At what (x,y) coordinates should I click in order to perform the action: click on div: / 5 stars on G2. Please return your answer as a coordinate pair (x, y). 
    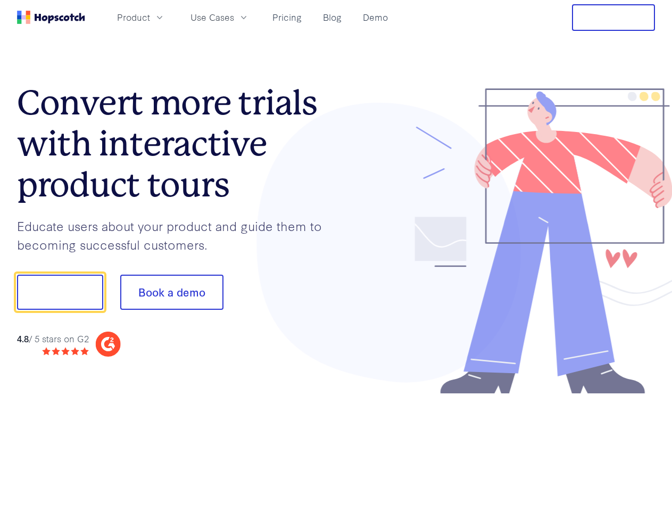
    Looking at the image, I should click on (53, 338).